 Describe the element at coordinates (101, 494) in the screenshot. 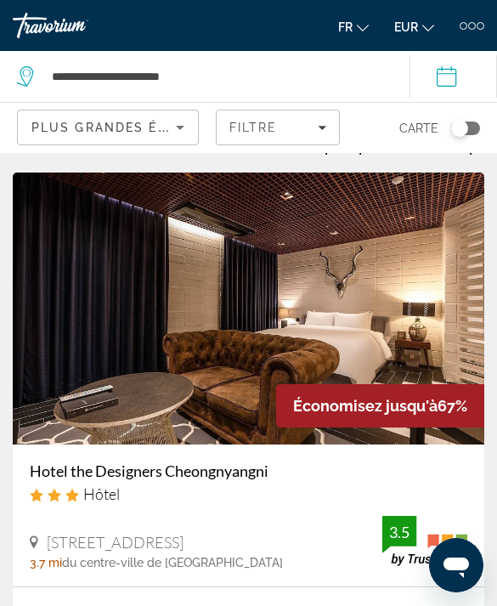

I see `span: Hôtel` at that location.